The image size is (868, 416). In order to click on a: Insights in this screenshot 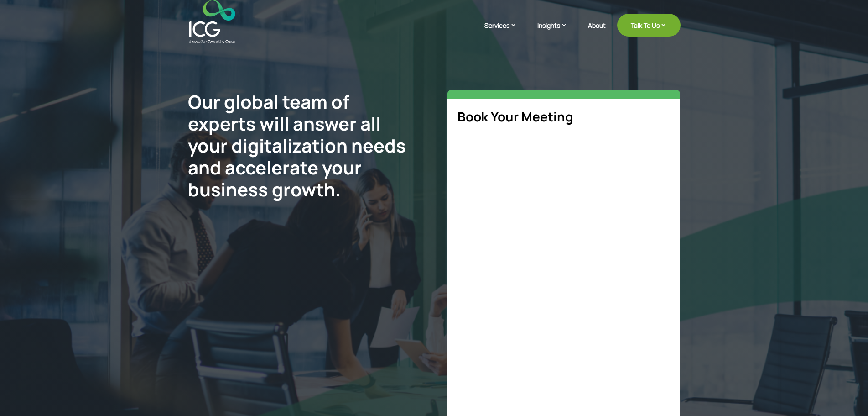, I will do `click(557, 32)`.